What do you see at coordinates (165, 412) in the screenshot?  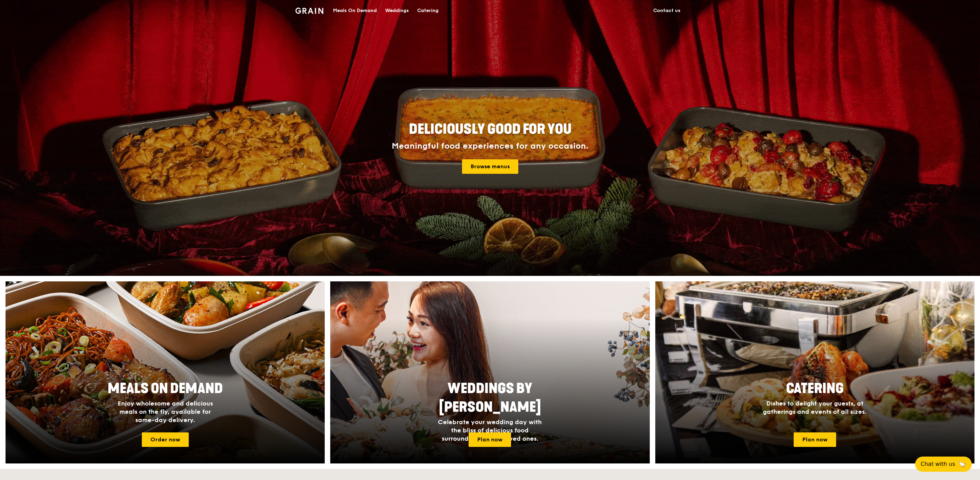 I see `span: Enjoy wholesome and delicious meals on the fly, available for same-day delivery.` at bounding box center [165, 412].